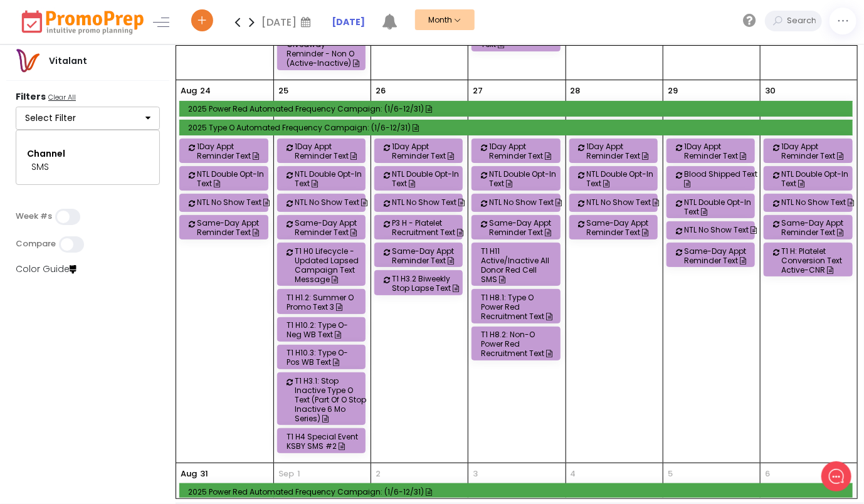 Image resolution: width=864 pixels, height=504 pixels. Describe the element at coordinates (132, 427) in the screenshot. I see `span: We run on Gist` at that location.